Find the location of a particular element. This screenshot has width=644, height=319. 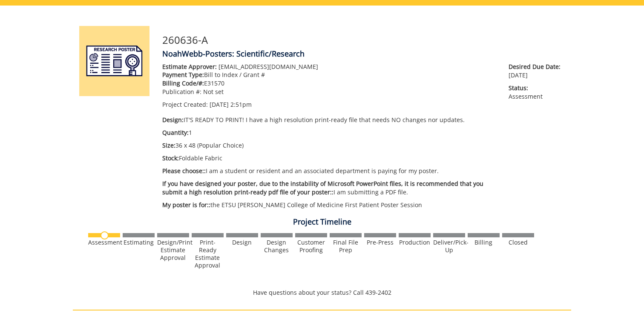

span: Project Created: is located at coordinates (185, 105).